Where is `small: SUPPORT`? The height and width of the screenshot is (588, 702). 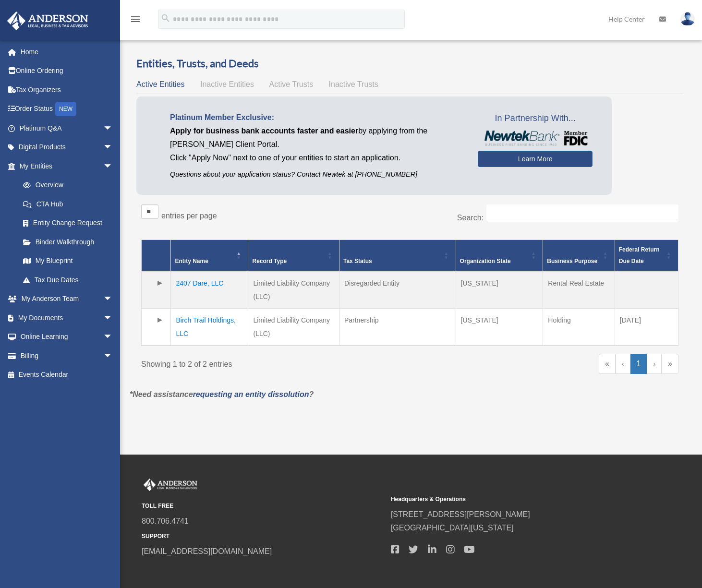 small: SUPPORT is located at coordinates (263, 536).